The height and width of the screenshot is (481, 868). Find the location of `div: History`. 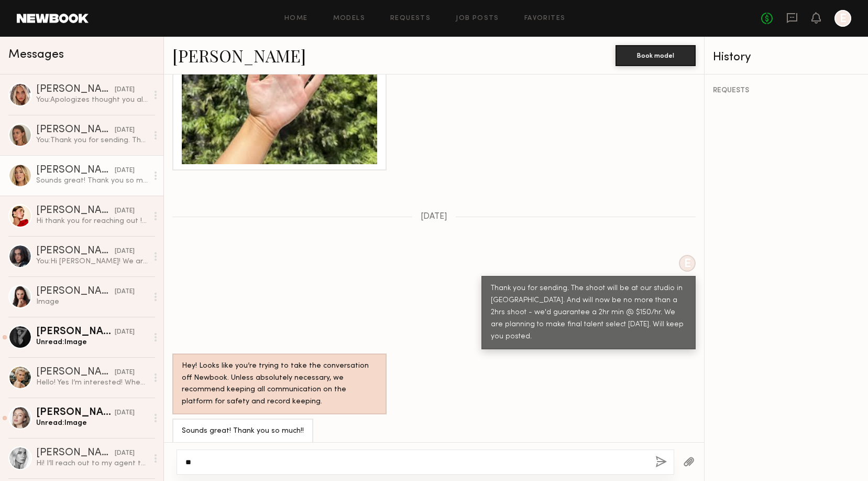

div: History is located at coordinates (787, 57).